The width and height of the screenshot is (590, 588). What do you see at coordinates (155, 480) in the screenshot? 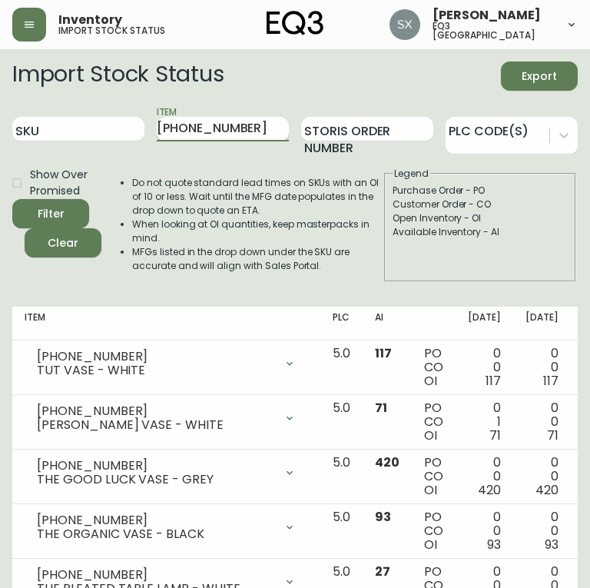
I see `div: THE GOOD LUCK VASE - GREY` at bounding box center [155, 480].